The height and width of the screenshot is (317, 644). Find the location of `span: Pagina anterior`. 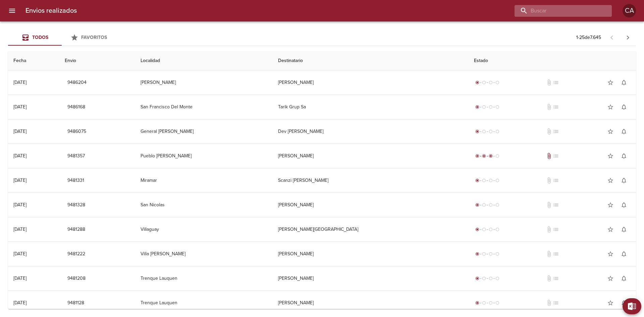

span: Pagina anterior is located at coordinates (612, 37).